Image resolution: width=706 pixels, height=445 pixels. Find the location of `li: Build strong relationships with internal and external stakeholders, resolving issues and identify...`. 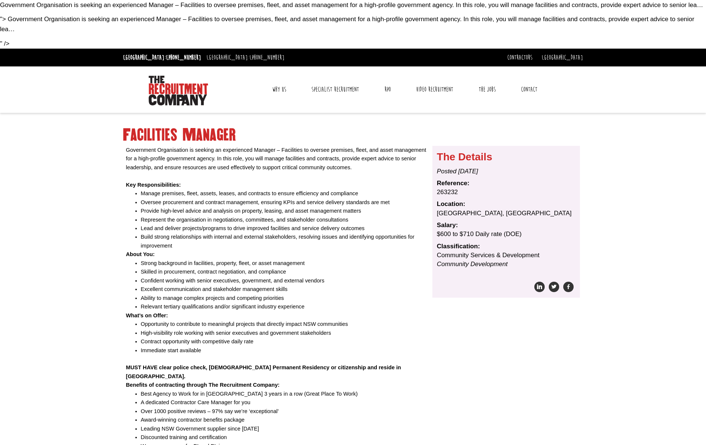

li: Build strong relationships with internal and external stakeholders, resolving issues and identify... is located at coordinates (284, 241).